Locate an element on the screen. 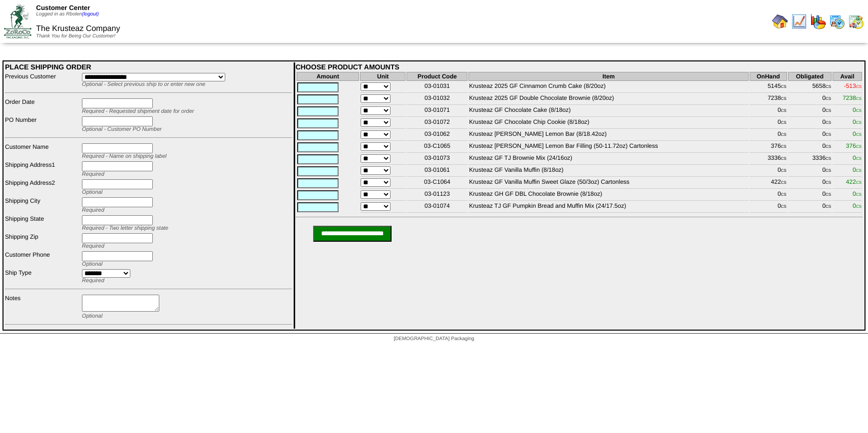 This screenshot has height=433, width=868. span: Required - Name on shipping label is located at coordinates (124, 156).